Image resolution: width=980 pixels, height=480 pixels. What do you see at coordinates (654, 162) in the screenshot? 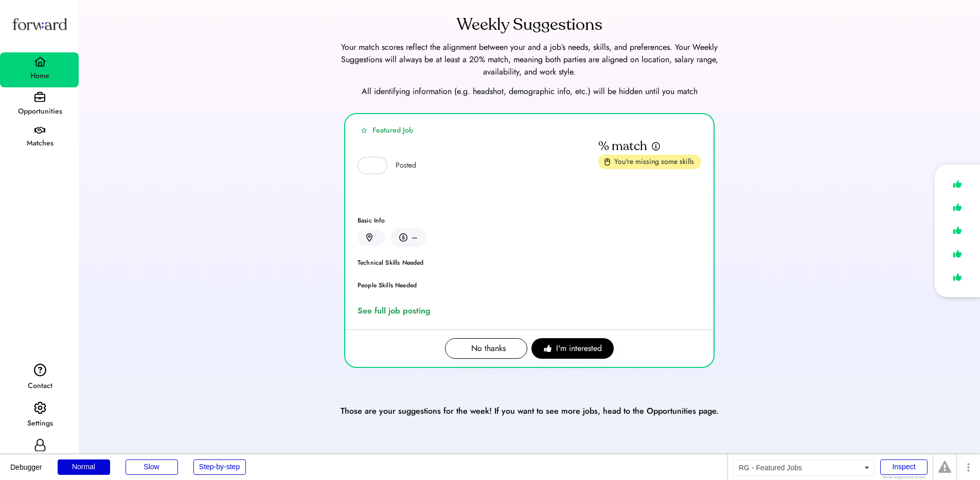
I see `div: You're missing some skills` at bounding box center [654, 162].